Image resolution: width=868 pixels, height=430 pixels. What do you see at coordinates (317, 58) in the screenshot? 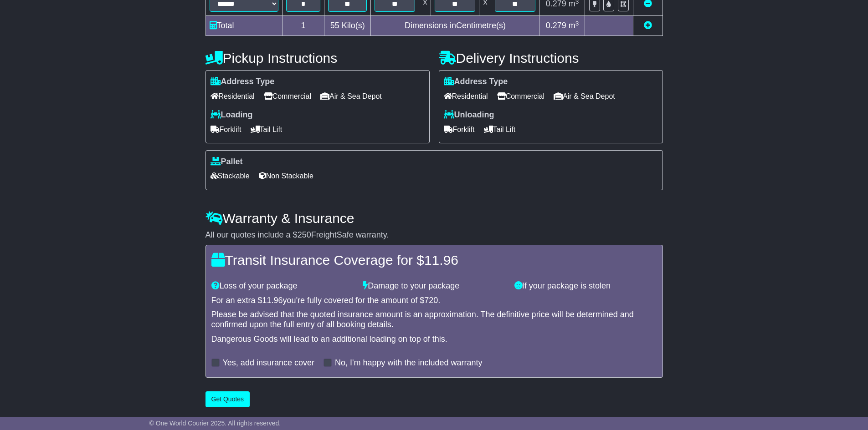
I see `h4: Pickup Instructions` at bounding box center [317, 58].